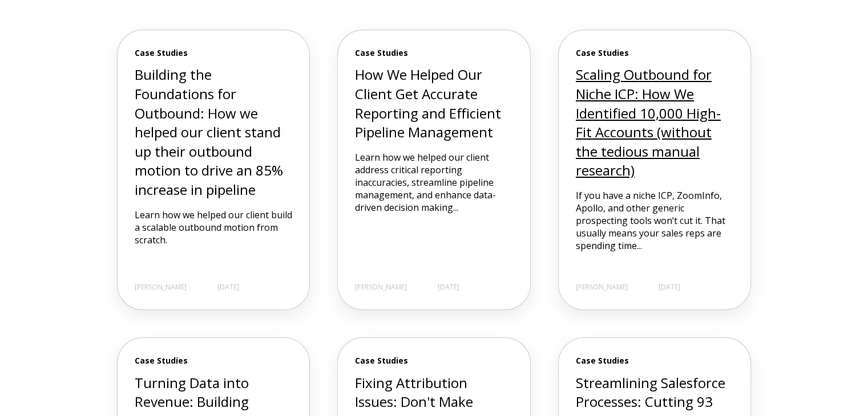 This screenshot has width=868, height=416. What do you see at coordinates (428, 103) in the screenshot?
I see `a: How We Helped Our Client Get Accurate Reporting and Efficient Pipeline Management` at bounding box center [428, 103].